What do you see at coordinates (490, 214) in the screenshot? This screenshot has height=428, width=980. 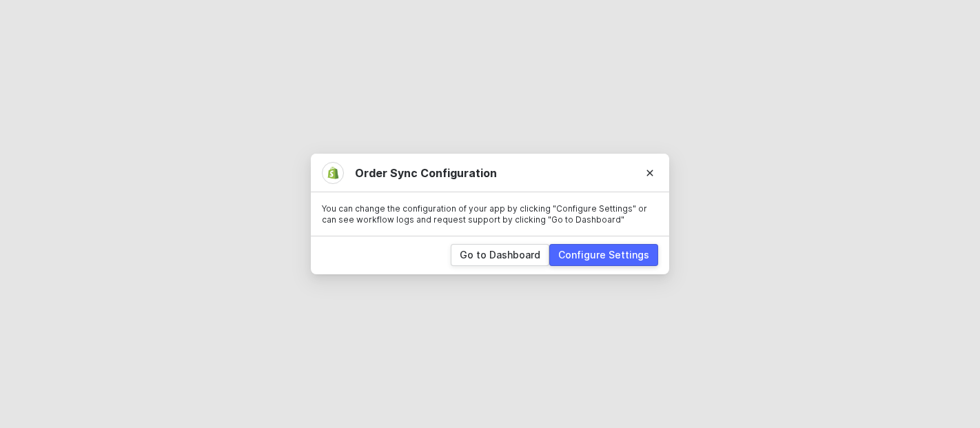 I see `p: You can change the configuration of your app by clicking "Configure Settings" or can see workflow...` at bounding box center [490, 214].